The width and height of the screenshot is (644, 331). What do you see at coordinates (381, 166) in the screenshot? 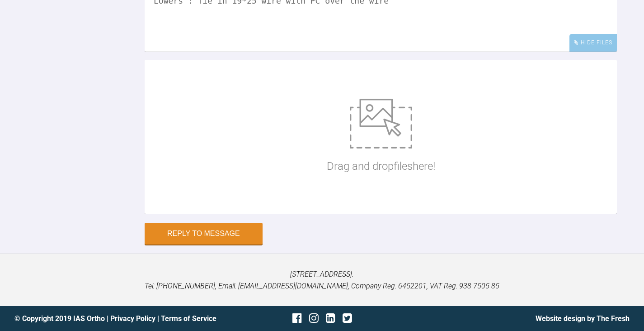
I see `p: Drag and drop files here!` at bounding box center [381, 166].